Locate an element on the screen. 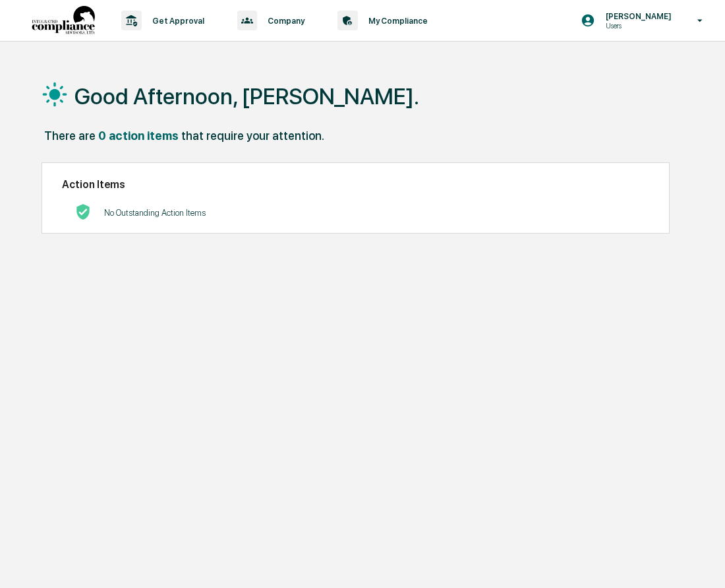  h2: Action Items is located at coordinates (355, 184).